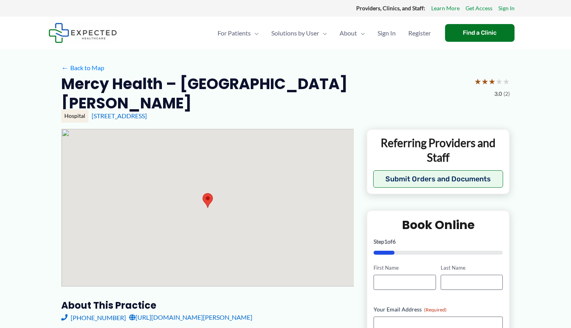 This screenshot has width=571, height=328. Describe the element at coordinates (498, 94) in the screenshot. I see `span: 3.0` at that location.